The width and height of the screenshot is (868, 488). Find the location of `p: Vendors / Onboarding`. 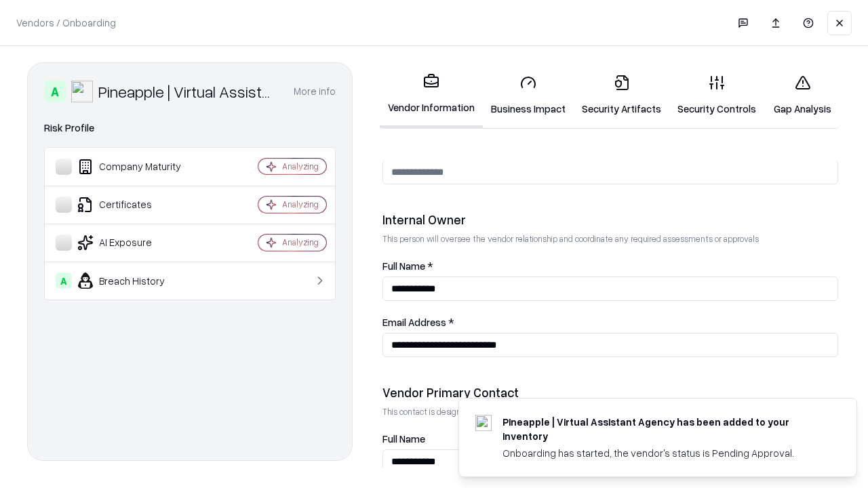

p: Vendors / Onboarding is located at coordinates (66, 23).